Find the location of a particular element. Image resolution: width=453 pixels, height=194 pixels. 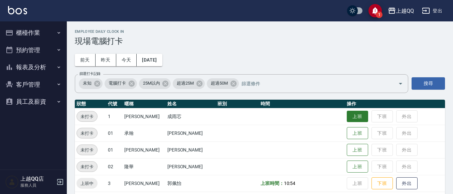

div: 25M以內 is located at coordinates (155, 84).